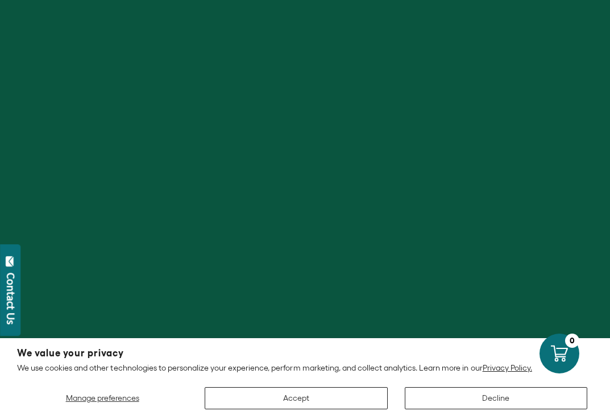 The image size is (610, 415). Describe the element at coordinates (296, 398) in the screenshot. I see `button: Accept` at that location.